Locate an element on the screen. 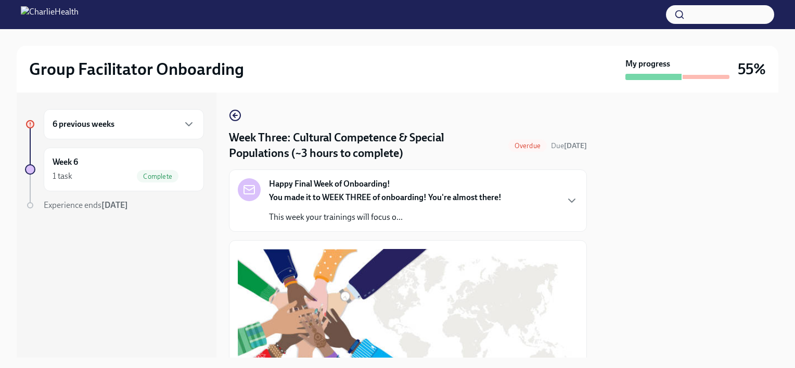  h3: 55% is located at coordinates (752, 69).